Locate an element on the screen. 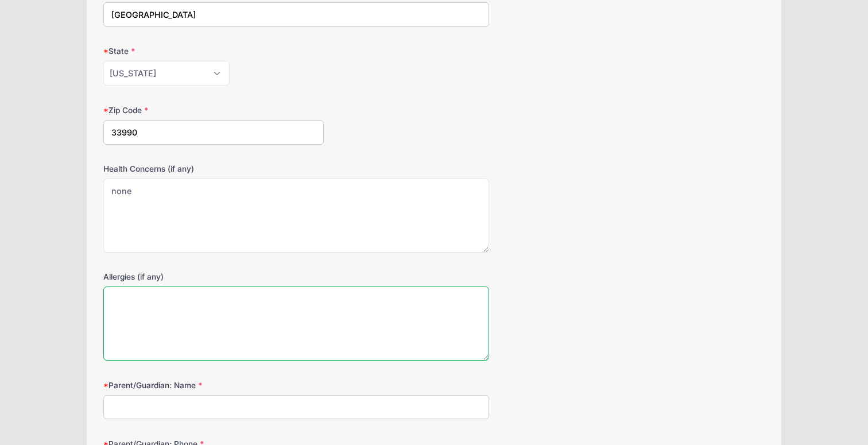 The width and height of the screenshot is (868, 445). input: xxxxx is located at coordinates (213, 132).